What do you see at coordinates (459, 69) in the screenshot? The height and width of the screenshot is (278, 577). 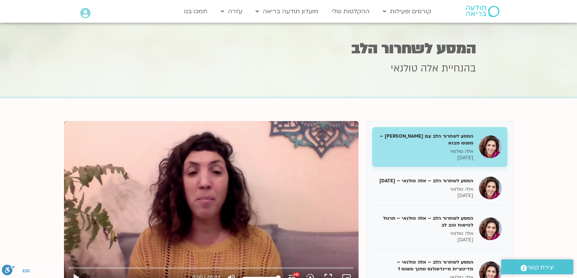 I see `span: בהנחיית` at bounding box center [459, 69].